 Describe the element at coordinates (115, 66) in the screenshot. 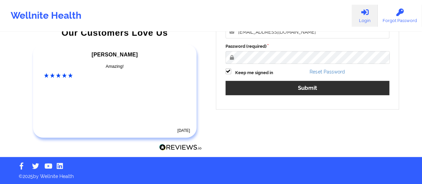

I see `div: Amazing!` at that location.